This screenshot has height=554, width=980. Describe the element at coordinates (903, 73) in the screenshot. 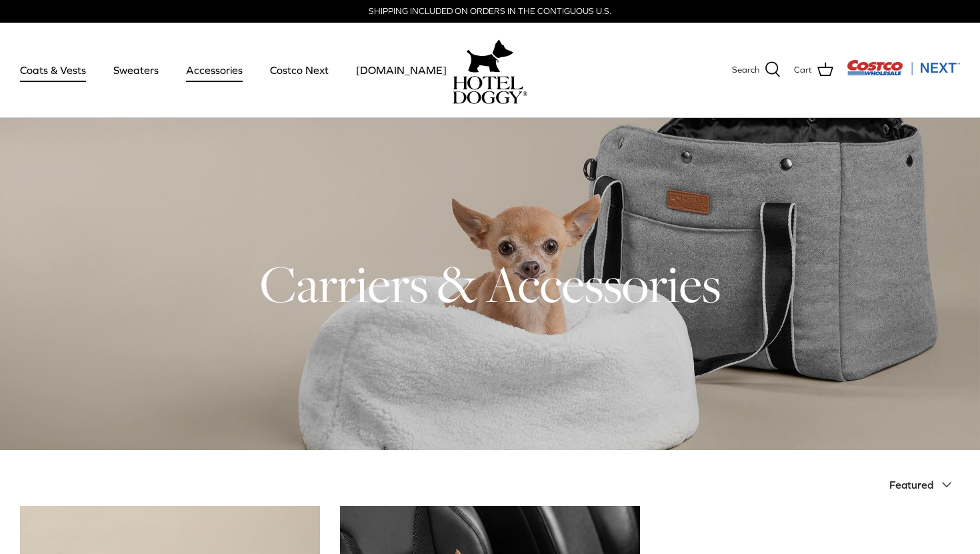

I see `a: Visit Costco Next` at that location.